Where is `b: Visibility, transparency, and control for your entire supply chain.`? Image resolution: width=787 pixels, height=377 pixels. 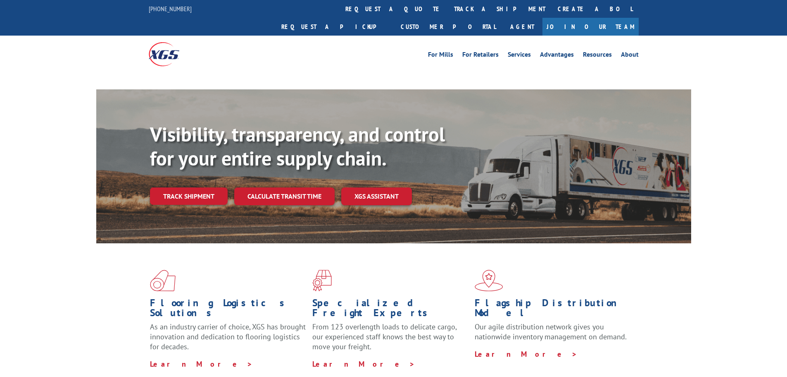 b: Visibility, transparency, and control for your entire supply chain. is located at coordinates (298, 146).